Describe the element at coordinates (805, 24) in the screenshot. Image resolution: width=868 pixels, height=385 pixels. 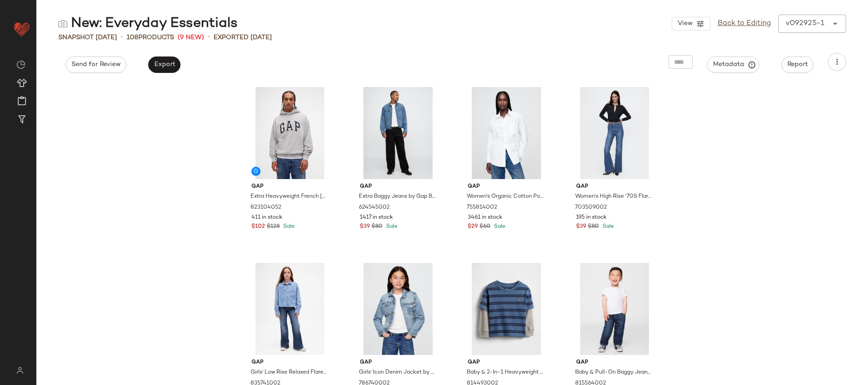
I see `div: v092925-1` at that location.